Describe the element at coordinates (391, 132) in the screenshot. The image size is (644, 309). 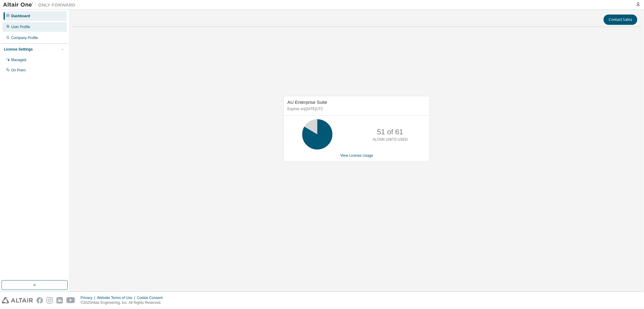
I see `p: 51 of 61` at that location.